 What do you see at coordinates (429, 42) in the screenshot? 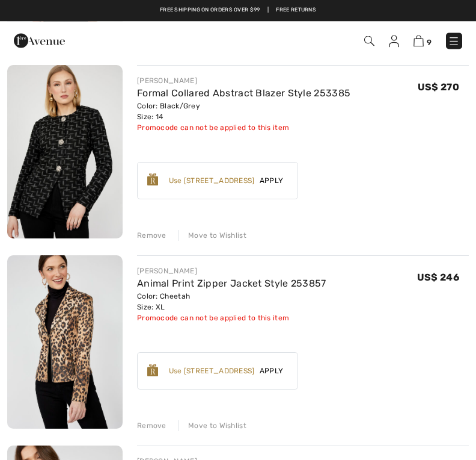
I see `span: 9` at bounding box center [429, 42].